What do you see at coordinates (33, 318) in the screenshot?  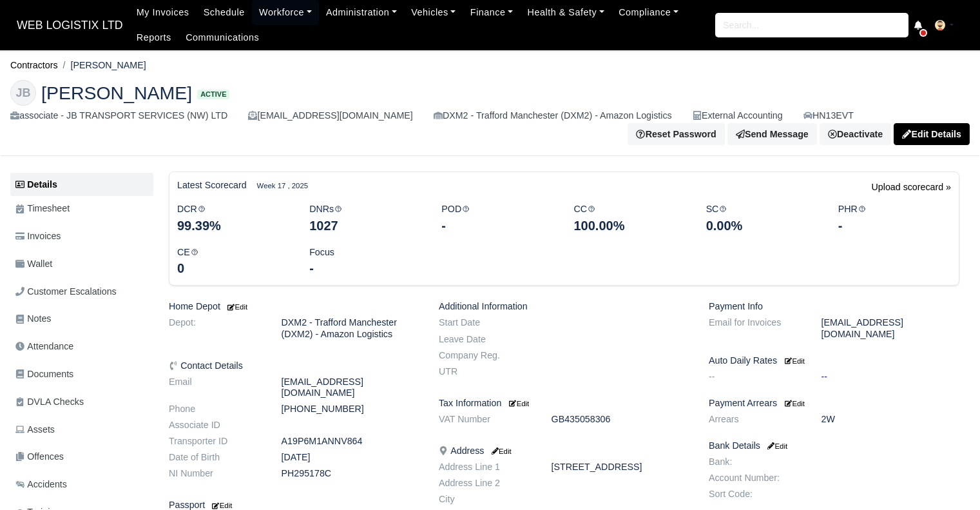 I see `span: Notes` at bounding box center [33, 318].